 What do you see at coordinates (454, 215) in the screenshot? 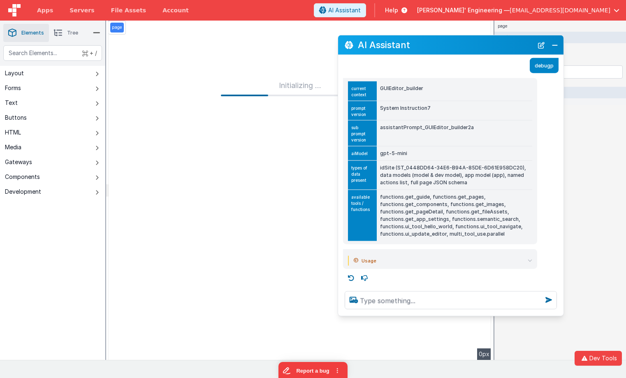
I see `td: functions.get_guide, functions.get_pages, functions.get_components, functions.get_images, functio...` at bounding box center [454, 215].